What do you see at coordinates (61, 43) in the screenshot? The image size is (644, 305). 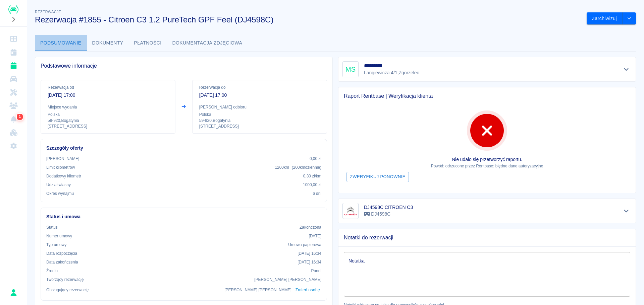 I see `button: Podsumowanie` at bounding box center [61, 43].